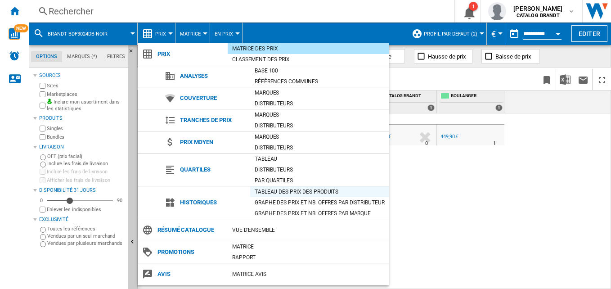 This screenshot has width=611, height=289. What do you see at coordinates (213, 76) in the screenshot?
I see `span: Analyses` at bounding box center [213, 76].